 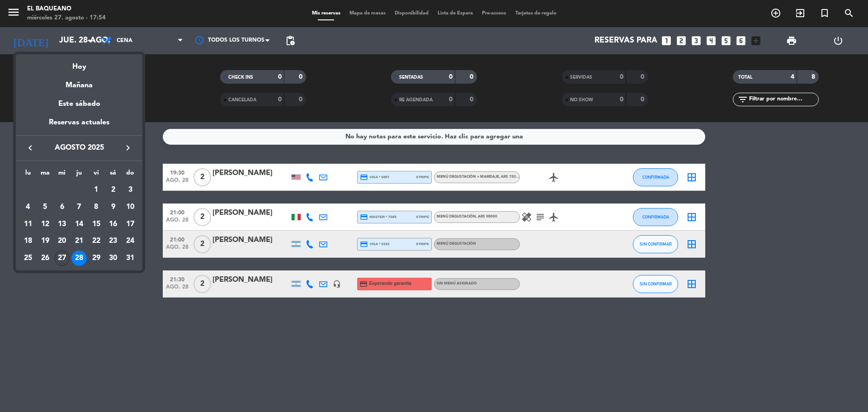 I want to click on th: jueves, so click(x=79, y=175).